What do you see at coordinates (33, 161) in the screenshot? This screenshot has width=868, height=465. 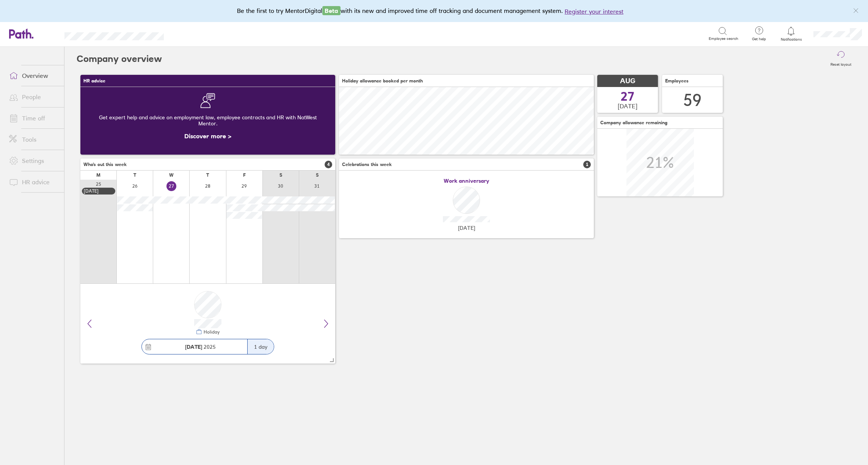 I see `a: Settings` at bounding box center [33, 161].